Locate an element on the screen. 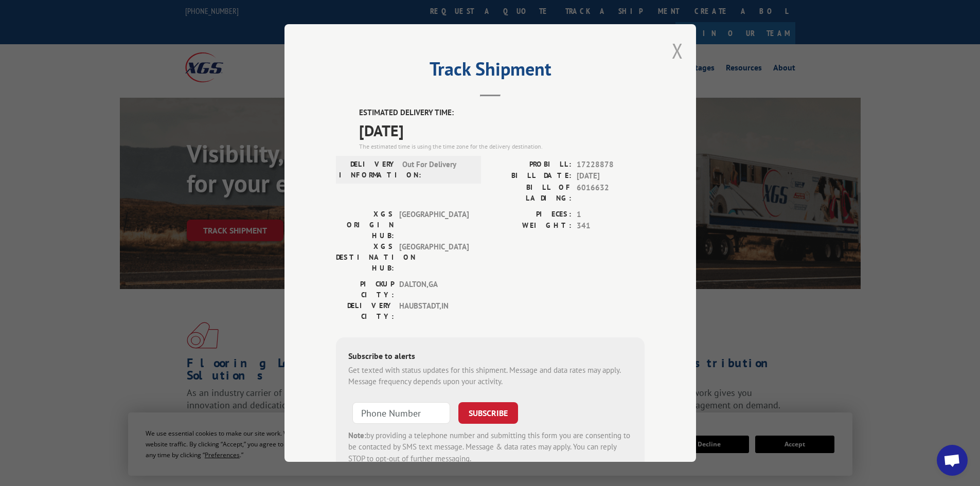 This screenshot has height=486, width=980. div: by providing a telephone number and submitting this form you are consenting to be contacted by SM... is located at coordinates (490, 447).